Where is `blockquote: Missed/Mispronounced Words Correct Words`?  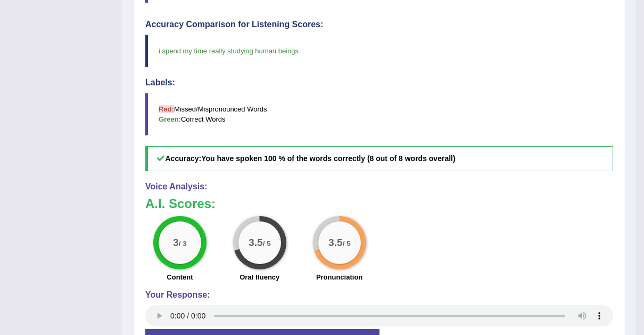 blockquote: Missed/Mispronounced Words Correct Words is located at coordinates (379, 114).